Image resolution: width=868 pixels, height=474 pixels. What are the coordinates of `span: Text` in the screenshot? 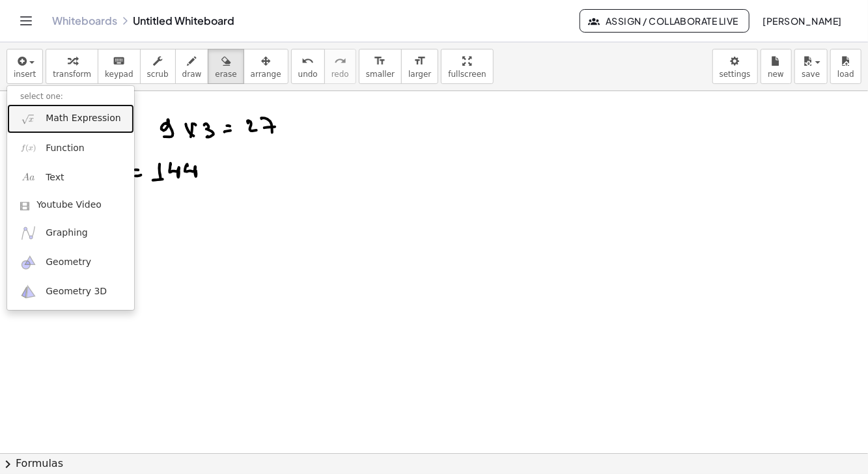 It's located at (54, 178).